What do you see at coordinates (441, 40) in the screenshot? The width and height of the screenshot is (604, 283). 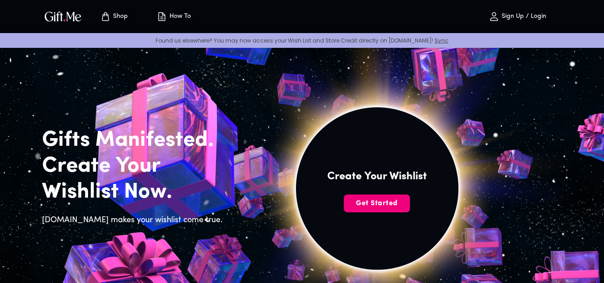 I see `a: Sync` at bounding box center [441, 40].